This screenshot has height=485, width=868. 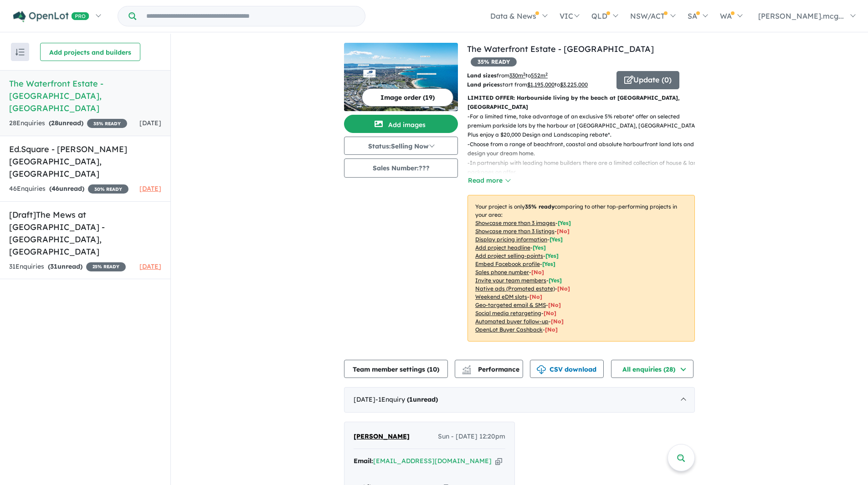 I want to click on u: Geo-targeted email & SMS, so click(x=510, y=305).